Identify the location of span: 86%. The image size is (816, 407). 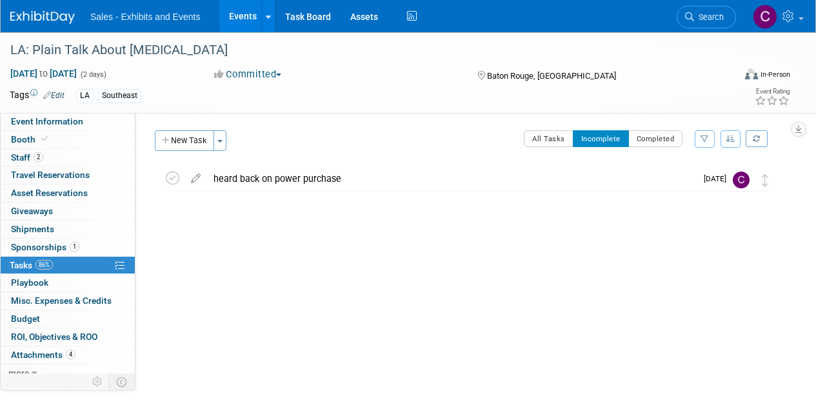
(44, 265).